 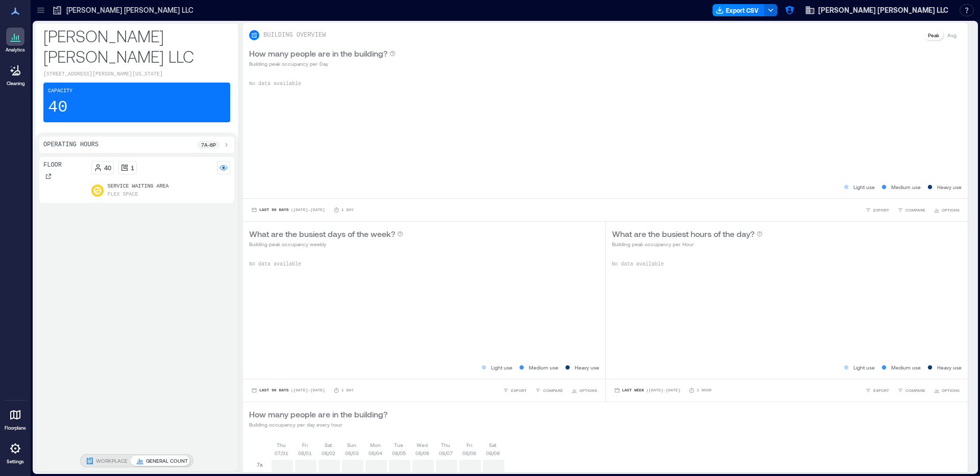 I want to click on p: Settings, so click(x=15, y=462).